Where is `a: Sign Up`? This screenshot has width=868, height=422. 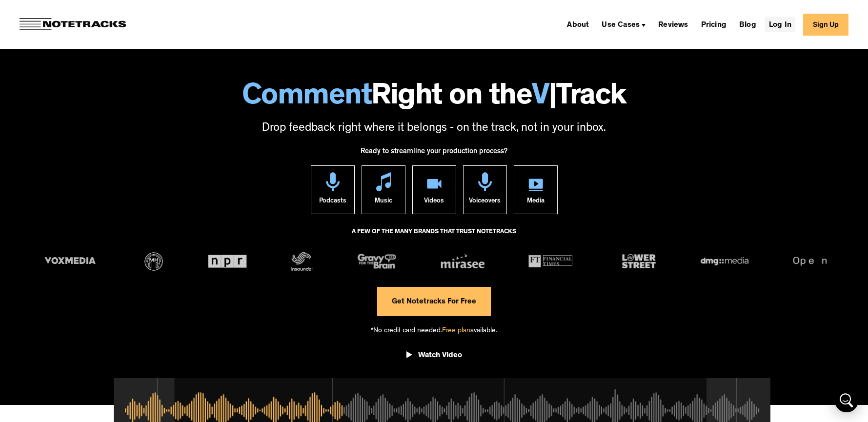 a: Sign Up is located at coordinates (825, 24).